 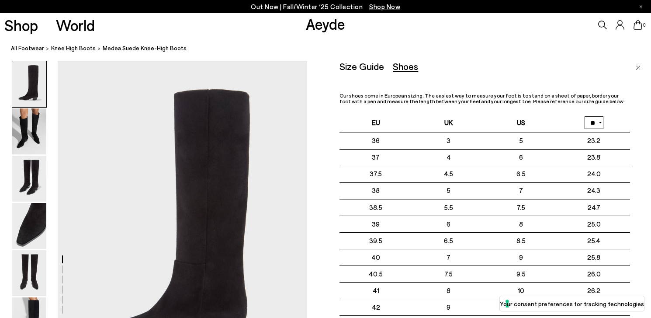 I want to click on span: knee high boots, so click(x=73, y=48).